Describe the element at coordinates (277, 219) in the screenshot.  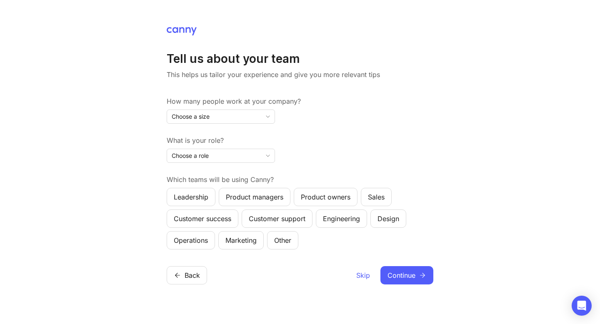
I see `div: Customer support` at that location.